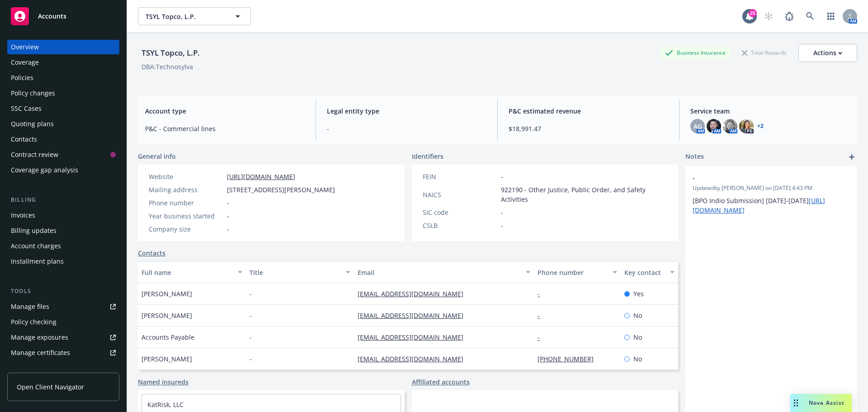  I want to click on span: Account type, so click(225, 111).